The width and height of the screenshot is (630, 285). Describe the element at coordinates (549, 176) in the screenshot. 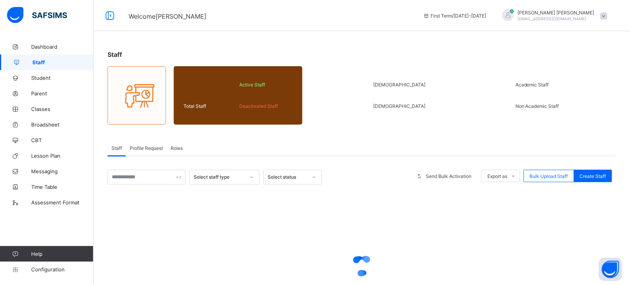

I see `span: Bulk Upload Staff` at that location.